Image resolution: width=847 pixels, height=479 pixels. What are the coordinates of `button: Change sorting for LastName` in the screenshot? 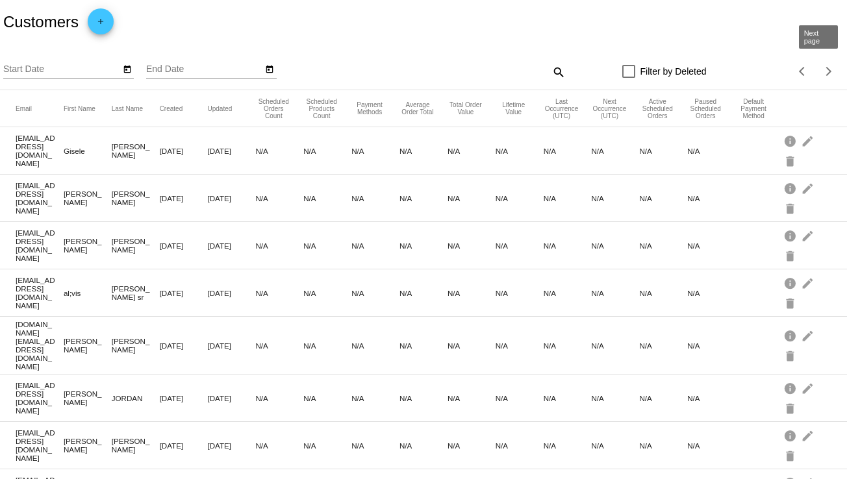 It's located at (127, 108).